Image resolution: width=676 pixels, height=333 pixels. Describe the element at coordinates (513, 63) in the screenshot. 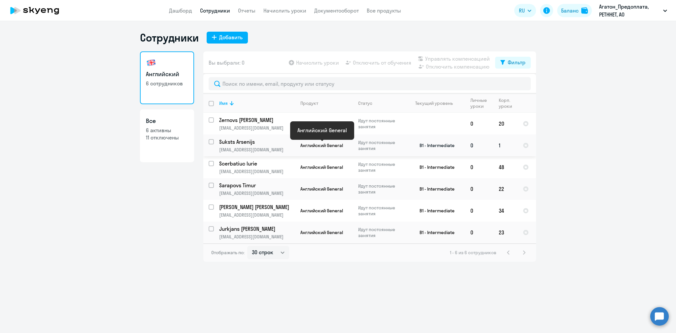

I see `button: Фильтр` at that location.